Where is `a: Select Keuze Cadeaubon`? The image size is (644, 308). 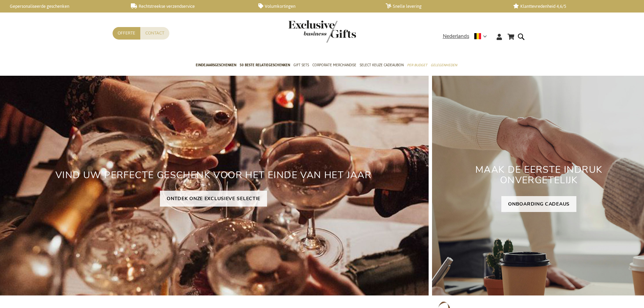 a: Select Keuze Cadeaubon is located at coordinates (382, 65).